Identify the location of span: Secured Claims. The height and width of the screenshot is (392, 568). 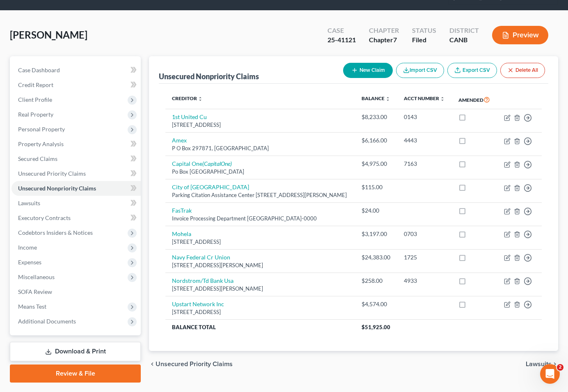
(38, 158).